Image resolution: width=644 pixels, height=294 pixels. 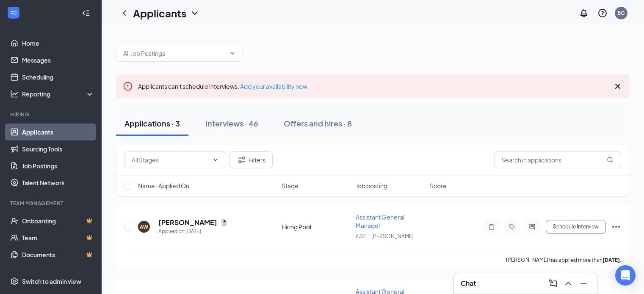 What do you see at coordinates (52, 203) in the screenshot?
I see `div: Team Management` at bounding box center [52, 203].